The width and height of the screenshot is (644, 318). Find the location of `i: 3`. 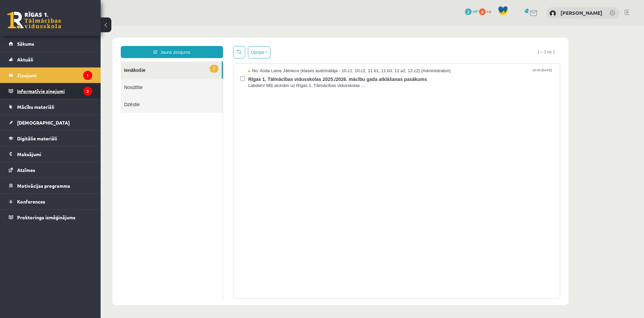

i: 3 is located at coordinates (87, 91).